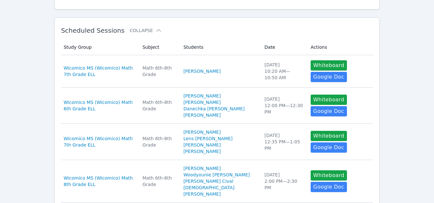  What do you see at coordinates (93, 31) in the screenshot?
I see `span: Scheduled Sessions` at bounding box center [93, 31].